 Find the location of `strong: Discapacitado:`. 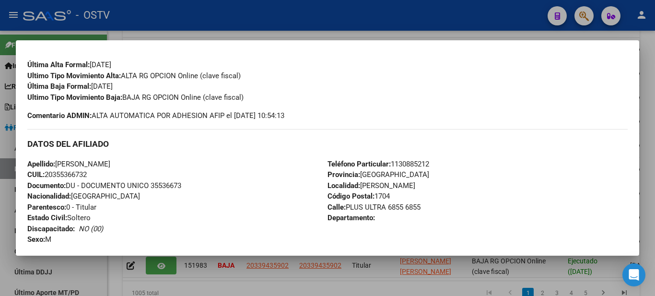

strong: Discapacitado: is located at coordinates (51, 229).